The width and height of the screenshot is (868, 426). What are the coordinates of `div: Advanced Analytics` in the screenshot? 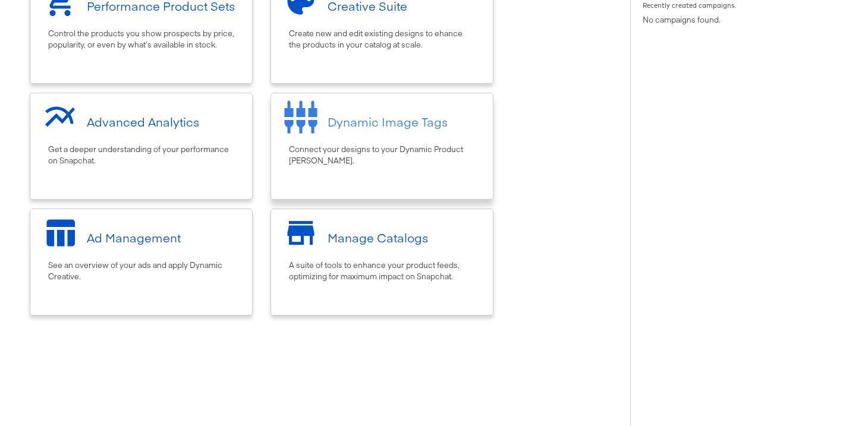 It's located at (143, 122).